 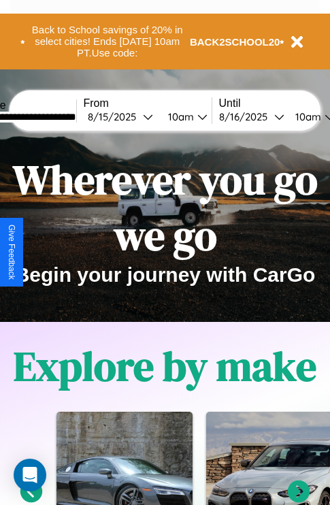 What do you see at coordinates (148, 103) in the screenshot?
I see `label: From` at bounding box center [148, 103].